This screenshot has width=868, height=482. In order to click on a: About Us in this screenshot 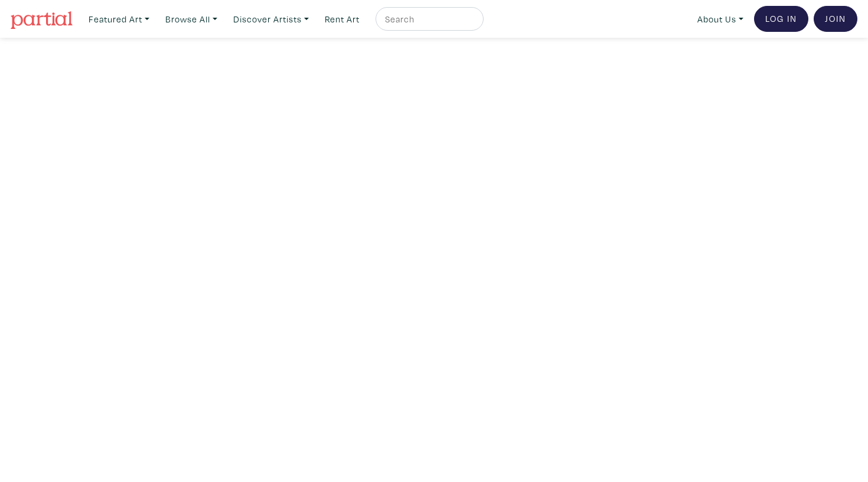, I will do `click(721, 19)`.